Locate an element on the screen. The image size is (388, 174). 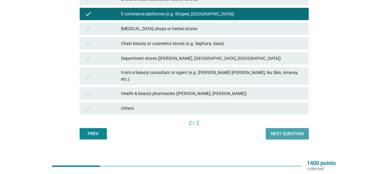
div: Others is located at coordinates (212, 108).